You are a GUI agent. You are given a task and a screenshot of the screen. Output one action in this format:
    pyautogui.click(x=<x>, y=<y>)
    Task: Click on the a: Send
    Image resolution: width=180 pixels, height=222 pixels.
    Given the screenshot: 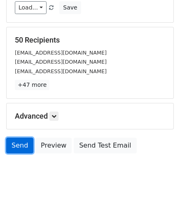 What is the action you would take?
    pyautogui.click(x=20, y=145)
    